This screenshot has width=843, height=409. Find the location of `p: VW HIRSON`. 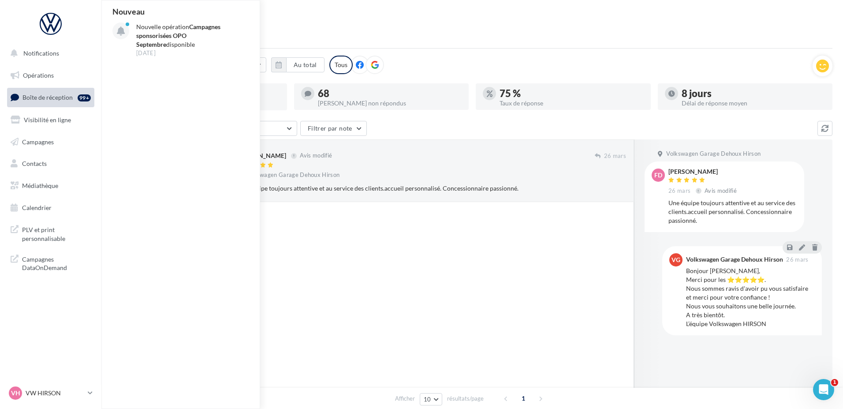

p: VW HIRSON is located at coordinates (55, 393).